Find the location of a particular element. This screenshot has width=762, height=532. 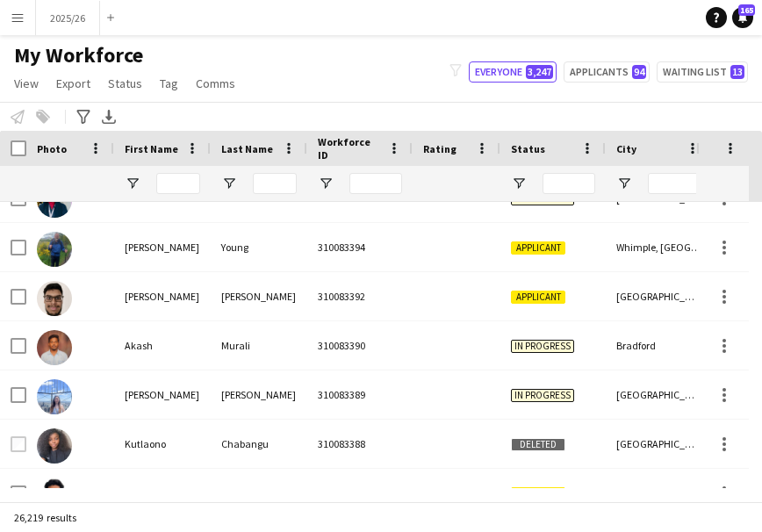

button: Applicants94 is located at coordinates (606, 72).